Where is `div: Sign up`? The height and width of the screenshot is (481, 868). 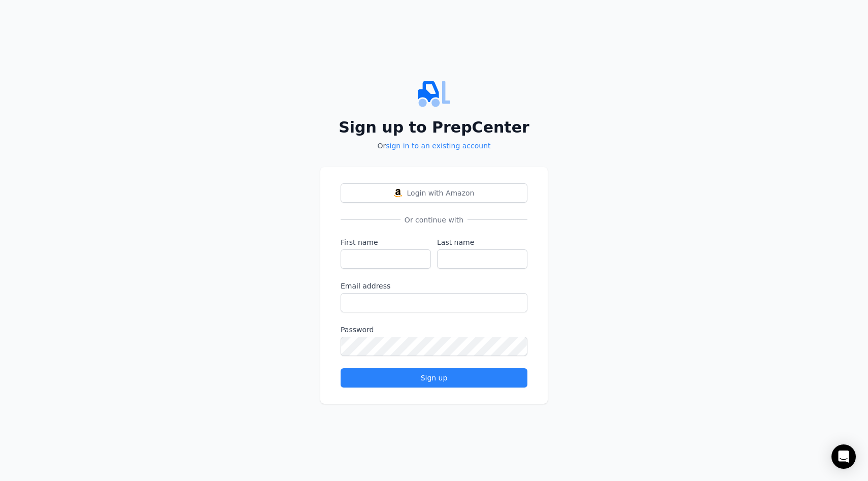
div: Sign up is located at coordinates (434, 378).